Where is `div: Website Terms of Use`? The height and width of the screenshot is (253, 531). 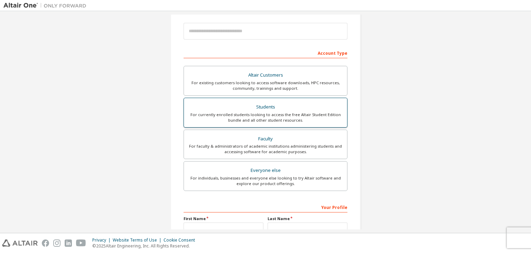 div: Website Terms of Use is located at coordinates (138, 240).